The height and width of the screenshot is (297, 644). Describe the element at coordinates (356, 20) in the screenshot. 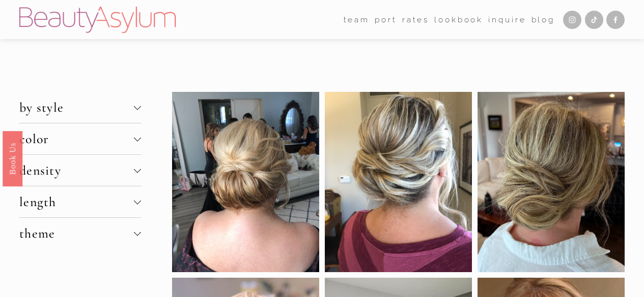

I see `span: team` at that location.